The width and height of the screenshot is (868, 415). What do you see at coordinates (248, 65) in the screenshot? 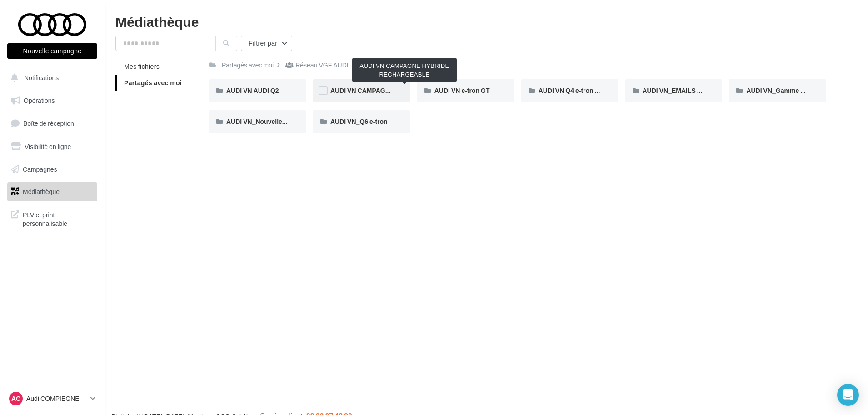
I see `div: Partagés avec moi` at bounding box center [248, 65].